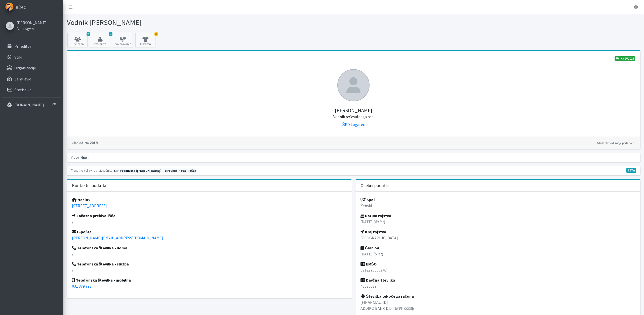  Describe the element at coordinates (31, 90) in the screenshot. I see `a: Statistika` at that location.